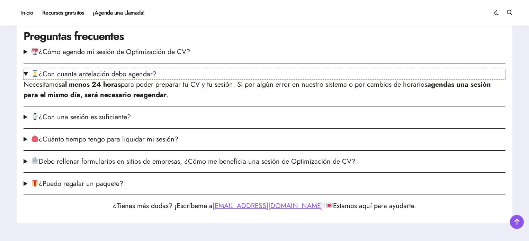 Image resolution: width=529 pixels, height=241 pixels. What do you see at coordinates (265, 206) in the screenshot?
I see `p: ¿Tienes más dudas? ¡Escríbeme a ! Estamos aquí para ayudarte.` at bounding box center [265, 206].